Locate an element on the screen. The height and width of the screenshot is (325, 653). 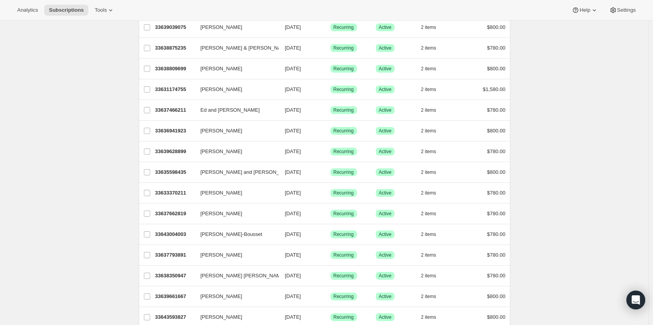
p: 33635598435 is located at coordinates (175, 172).